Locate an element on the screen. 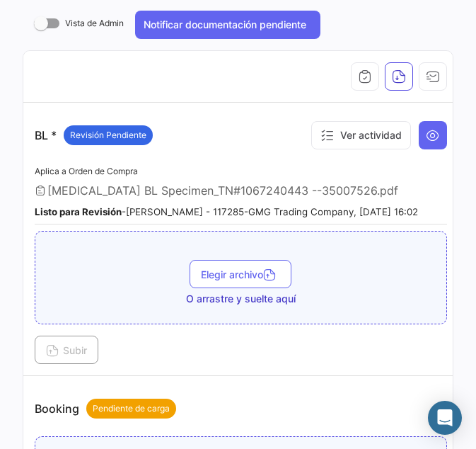 This screenshot has height=449, width=476. span: Elegir archivo is located at coordinates (241, 274).